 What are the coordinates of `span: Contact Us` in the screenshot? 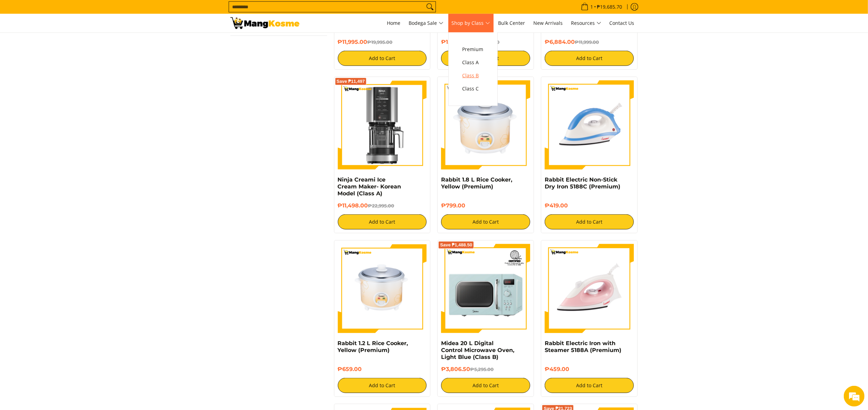 It's located at (622, 23).